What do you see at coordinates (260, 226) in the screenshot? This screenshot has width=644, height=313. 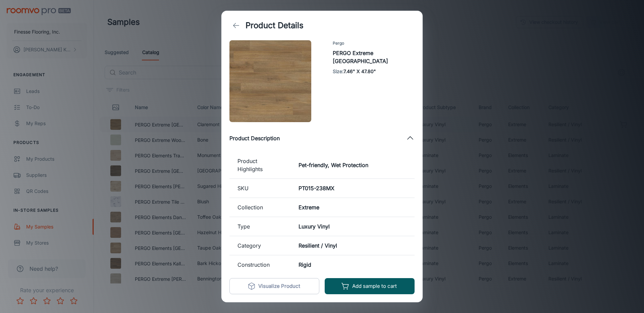 I see `p: Type` at bounding box center [260, 226].